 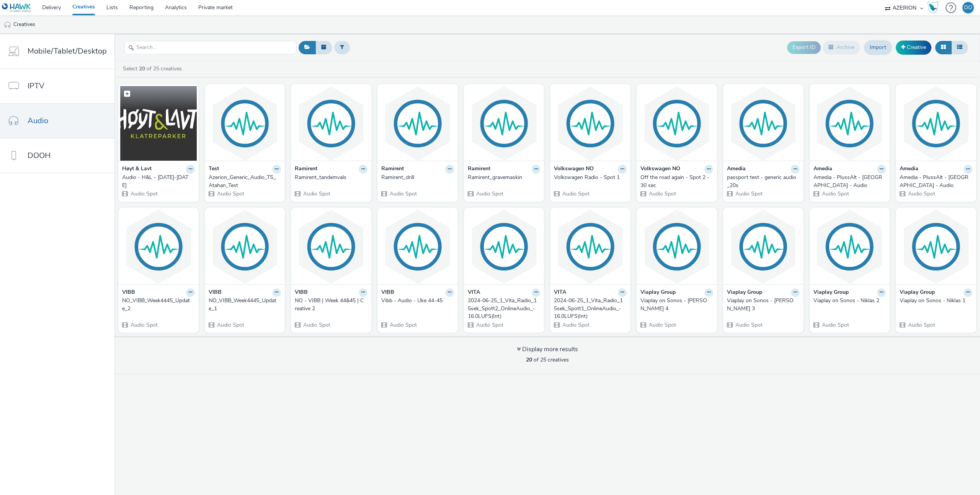 What do you see at coordinates (675, 181) in the screenshot?
I see `div: Off the road again - Spot 2 - 30 sec` at bounding box center [675, 181].